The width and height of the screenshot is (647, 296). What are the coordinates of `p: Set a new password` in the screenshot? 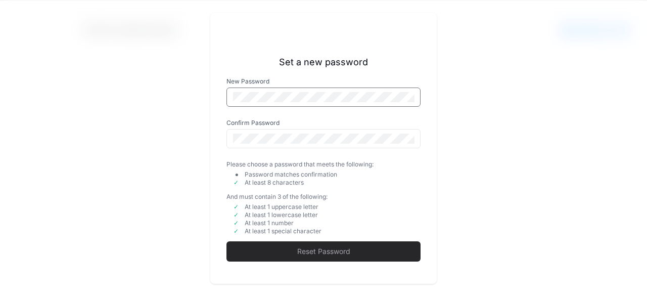 It's located at (324, 62).